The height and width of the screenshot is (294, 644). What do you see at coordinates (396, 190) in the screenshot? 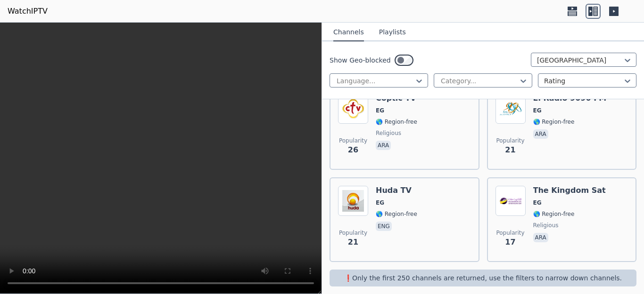
I see `h6: Huda TV` at bounding box center [396, 190].